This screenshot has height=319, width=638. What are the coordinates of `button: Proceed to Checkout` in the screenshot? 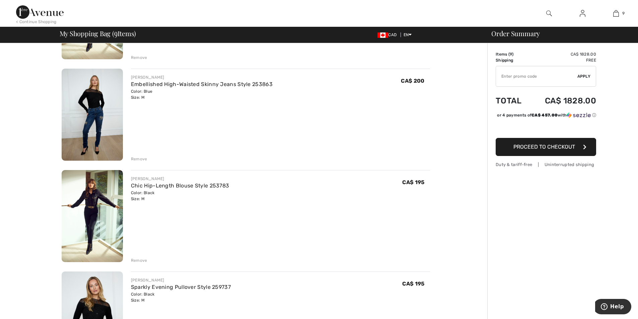 It's located at (546, 147).